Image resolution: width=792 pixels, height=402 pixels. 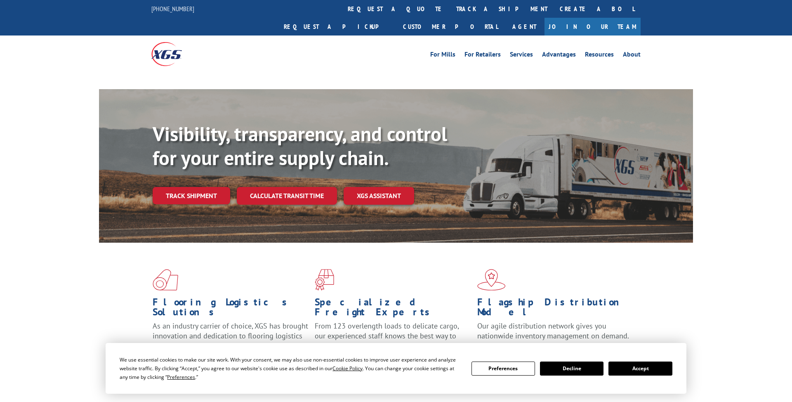 I want to click on b: Visibility, transparency, and control for your entire supply chain., so click(x=300, y=146).